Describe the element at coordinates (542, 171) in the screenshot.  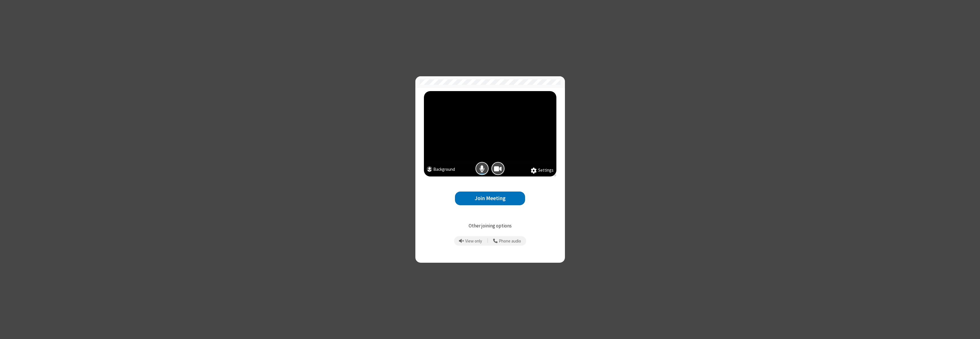
I see `button: Settings` at that location.